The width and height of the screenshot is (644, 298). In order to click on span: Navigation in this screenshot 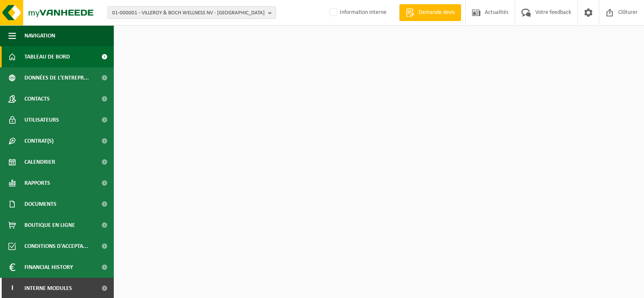, I will do `click(40, 35)`.